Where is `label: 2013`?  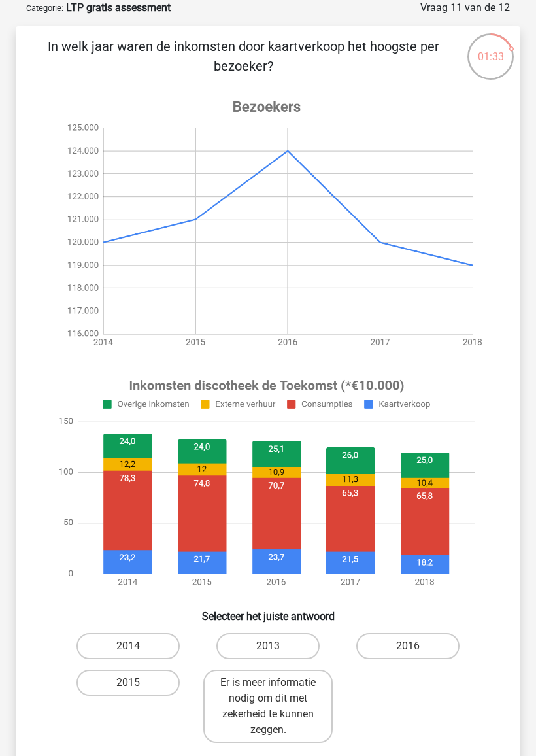
label: 2013 is located at coordinates (268, 646).